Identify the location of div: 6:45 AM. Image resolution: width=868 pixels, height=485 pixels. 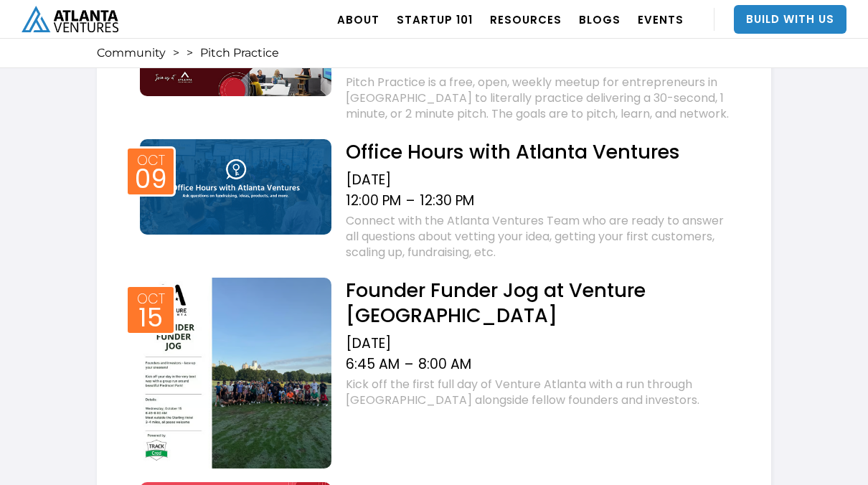
(372, 364).